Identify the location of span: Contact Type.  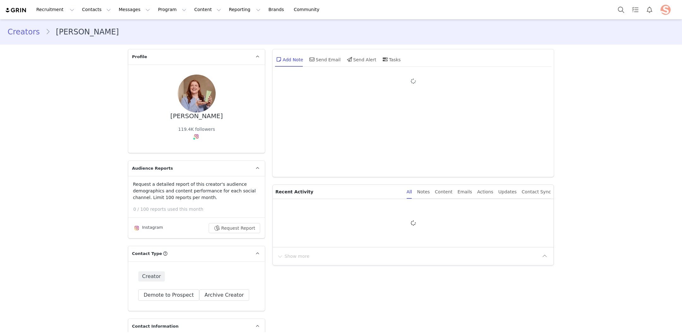
(147, 254).